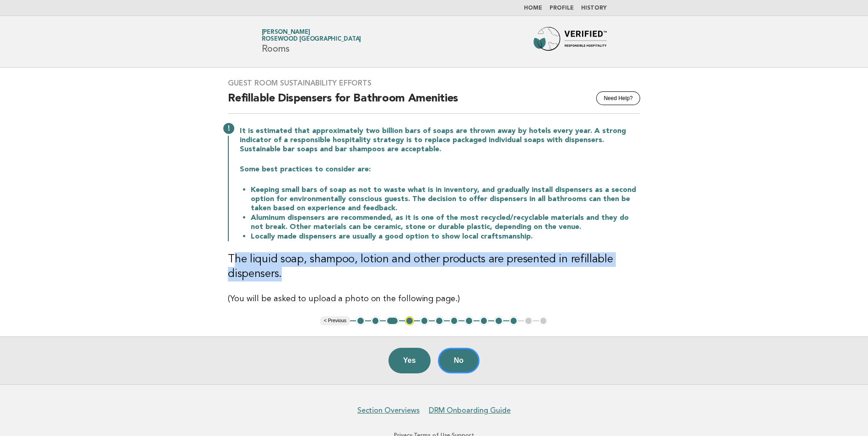 This screenshot has height=436, width=868. I want to click on h3: Guest Room Sustainability Efforts, so click(434, 83).